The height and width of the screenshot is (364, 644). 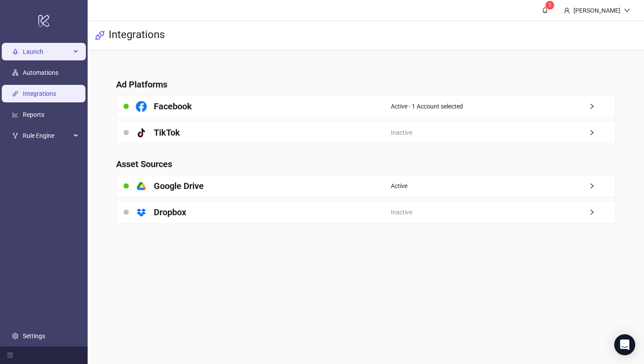 What do you see at coordinates (567, 10) in the screenshot?
I see `span: user` at bounding box center [567, 10].